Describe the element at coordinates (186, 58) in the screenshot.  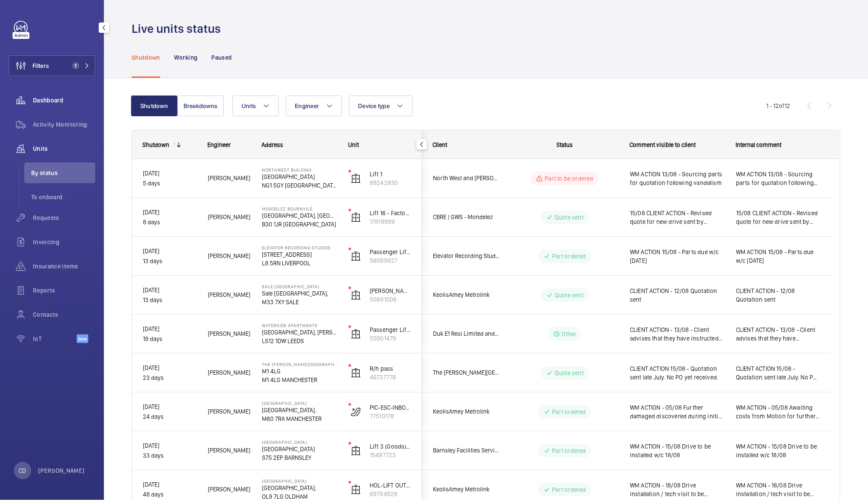
I see `p: Working` at that location.